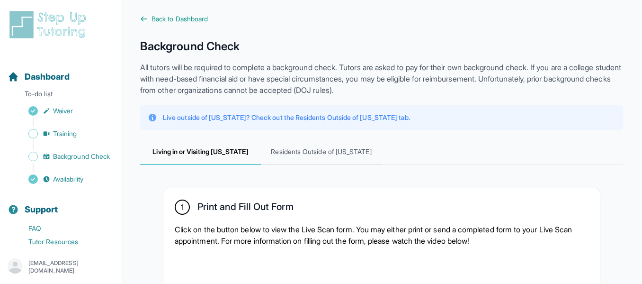 The image size is (642, 284). What do you see at coordinates (65, 133) in the screenshot?
I see `span: Training` at bounding box center [65, 133].